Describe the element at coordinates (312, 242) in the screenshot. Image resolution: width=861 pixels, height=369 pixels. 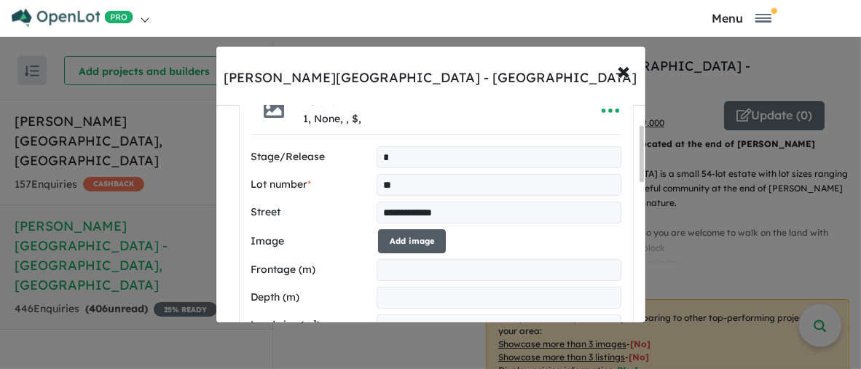
I see `label: Image` at that location.